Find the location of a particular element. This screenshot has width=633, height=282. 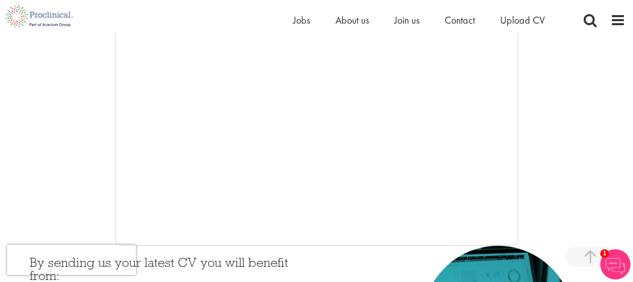

a: Contact is located at coordinates (460, 20).